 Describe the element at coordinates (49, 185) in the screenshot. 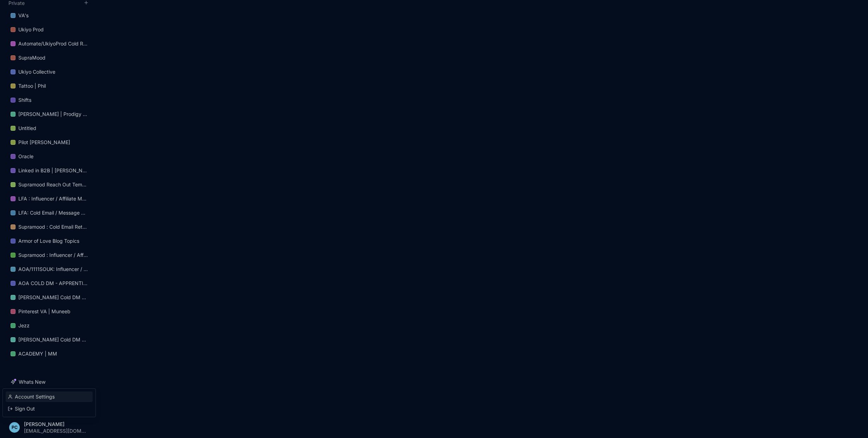

I see `div: Private` at that location.